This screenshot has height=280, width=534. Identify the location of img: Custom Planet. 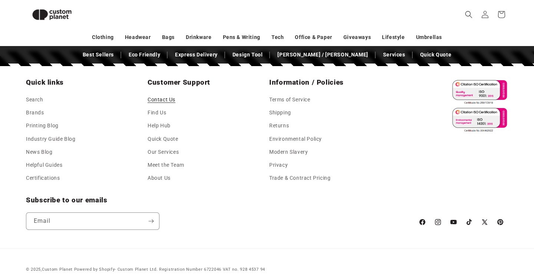
(52, 14).